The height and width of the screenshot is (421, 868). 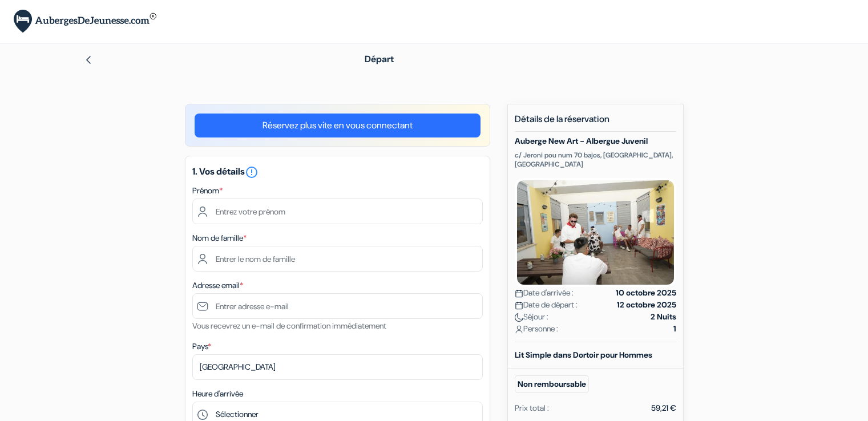 I want to click on span: Départ, so click(x=379, y=59).